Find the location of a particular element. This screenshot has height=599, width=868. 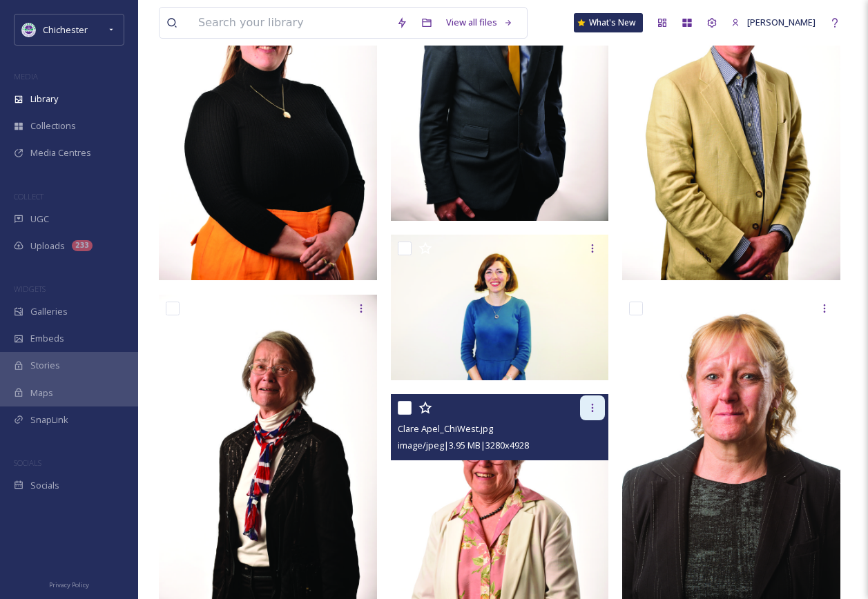

span: Uploads is located at coordinates (48, 246).